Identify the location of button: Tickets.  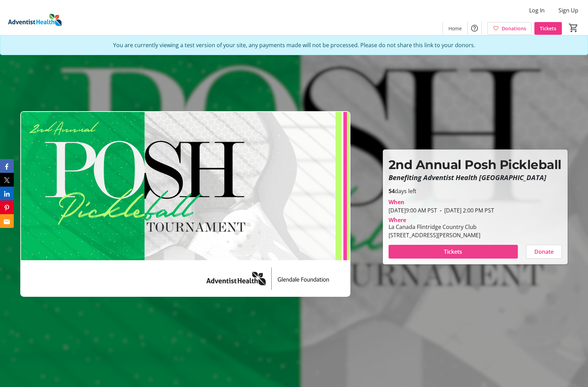
(453, 251).